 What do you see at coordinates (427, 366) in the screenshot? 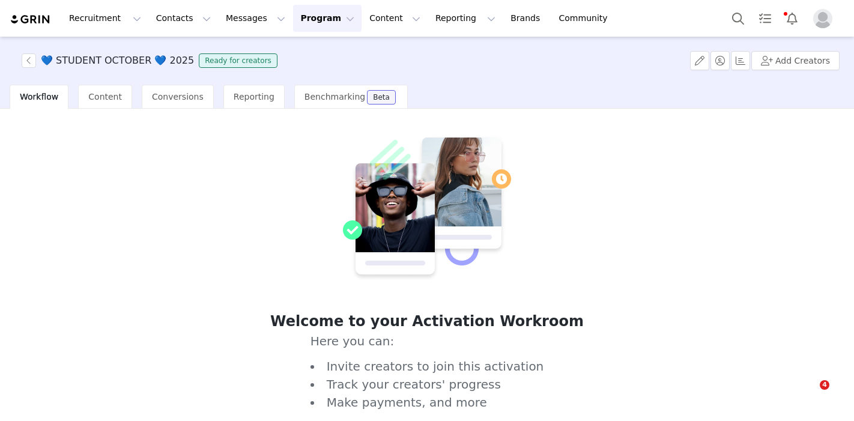
I see `li: Invite creators to join this activation` at bounding box center [427, 366].